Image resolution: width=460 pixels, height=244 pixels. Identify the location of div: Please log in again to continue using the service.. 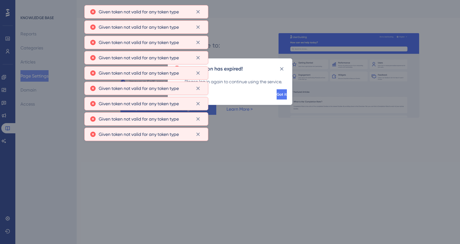
(236, 82).